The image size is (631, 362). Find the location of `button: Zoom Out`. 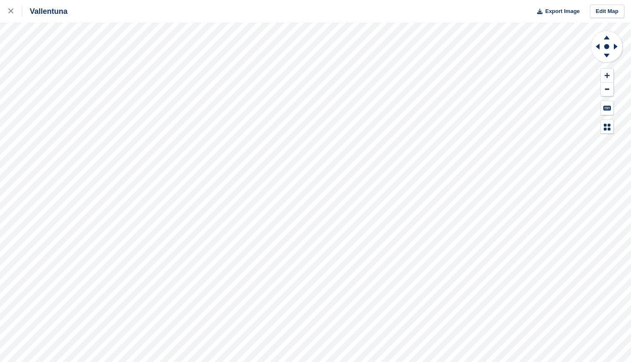

button: Zoom Out is located at coordinates (607, 89).